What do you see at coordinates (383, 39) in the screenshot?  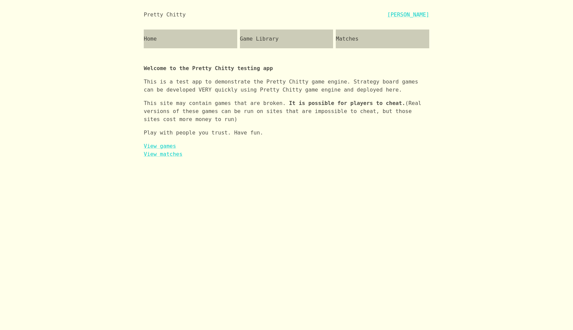 I see `div: Matches` at bounding box center [383, 39].